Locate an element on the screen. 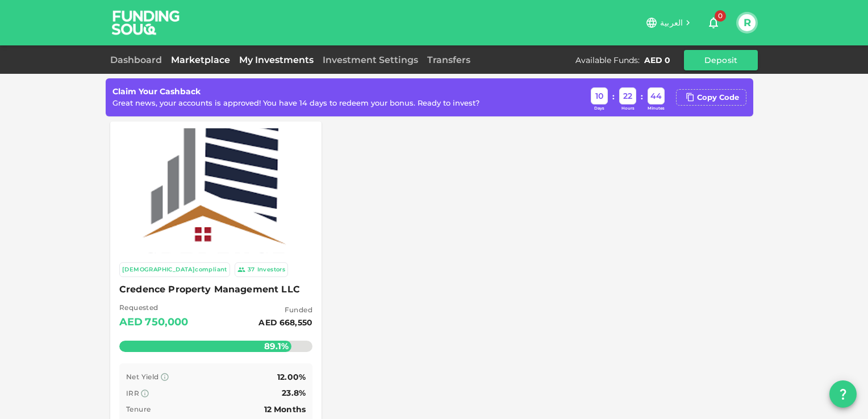 Image resolution: width=868 pixels, height=419 pixels. button: R is located at coordinates (747, 23).